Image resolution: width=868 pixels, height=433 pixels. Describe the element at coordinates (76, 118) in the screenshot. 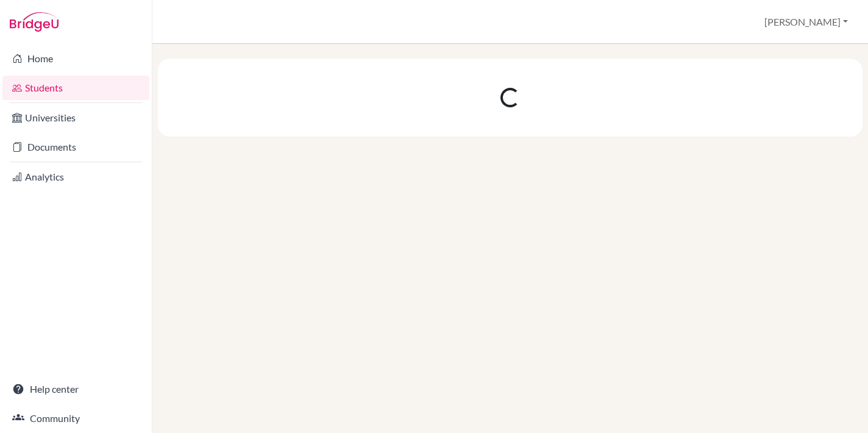

I see `a: Universities` at that location.